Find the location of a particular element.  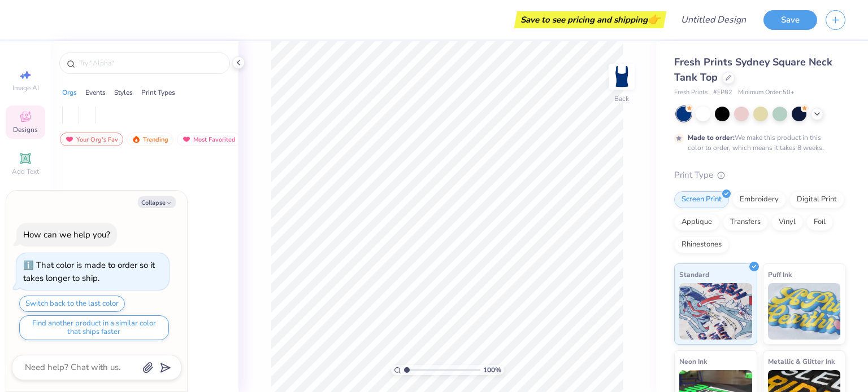

span: Neon Ink is located at coordinates (692, 361).